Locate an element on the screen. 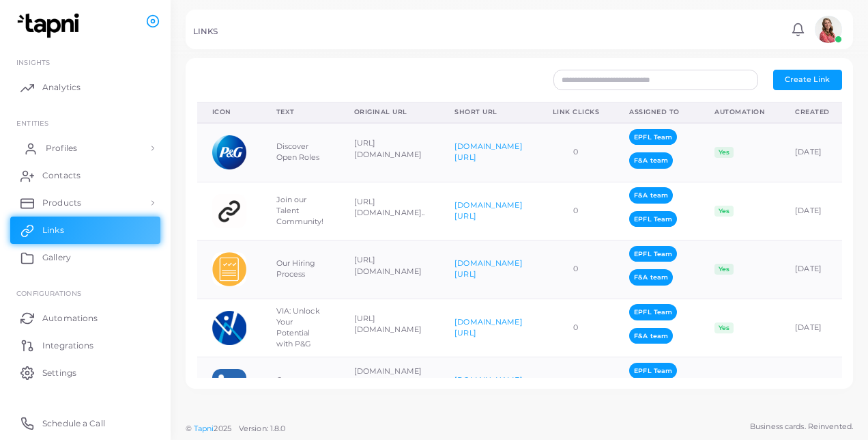 Image resolution: width=868 pixels, height=440 pixels. td: Our Hiring Process is located at coordinates (300, 270).